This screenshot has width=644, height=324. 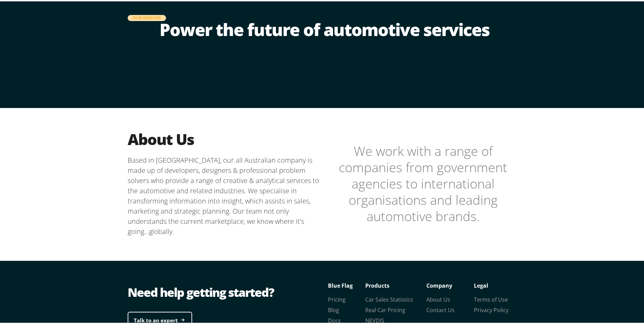 What do you see at coordinates (333, 308) in the screenshot?
I see `a: Blog` at bounding box center [333, 308].